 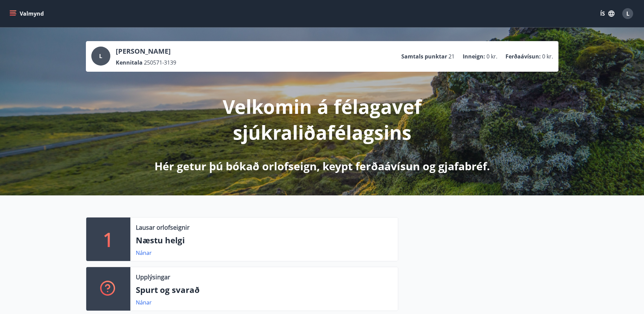 I want to click on button: ÍS, so click(x=607, y=14).